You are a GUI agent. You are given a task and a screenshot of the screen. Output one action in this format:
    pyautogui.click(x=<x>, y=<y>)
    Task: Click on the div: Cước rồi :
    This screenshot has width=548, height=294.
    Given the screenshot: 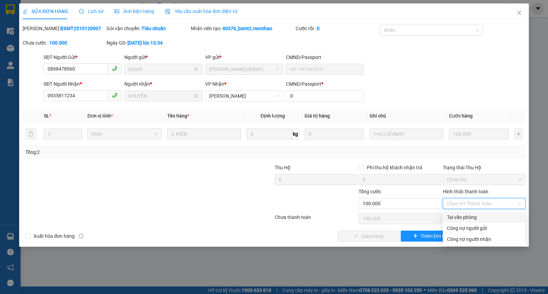 What is the action you would take?
    pyautogui.click(x=336, y=28)
    